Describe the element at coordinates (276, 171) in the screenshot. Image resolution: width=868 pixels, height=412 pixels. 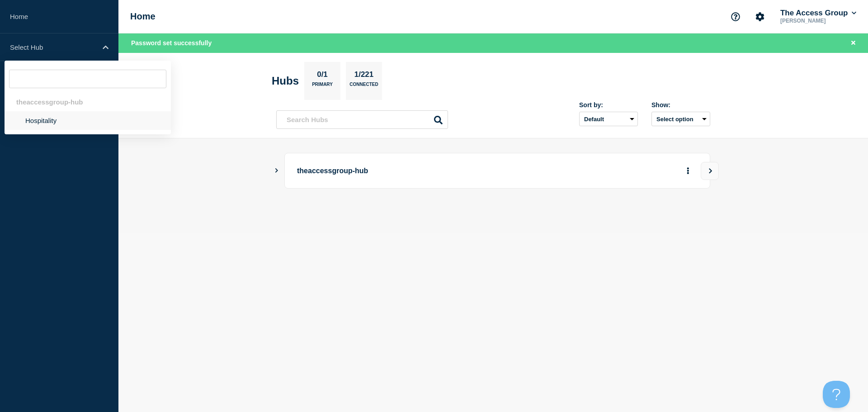
I see `button: Show Connected Hubs` at that location.